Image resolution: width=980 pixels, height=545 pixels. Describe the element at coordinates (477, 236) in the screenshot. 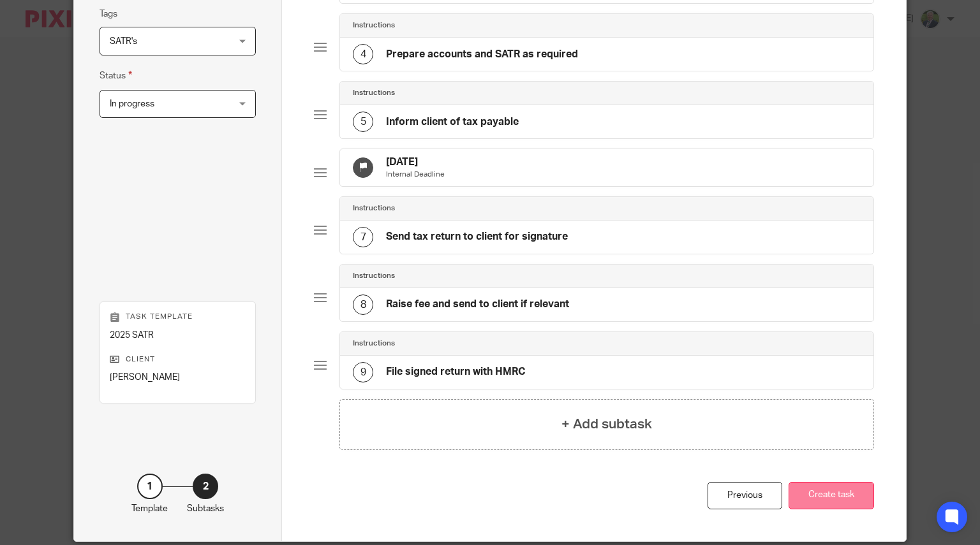

I see `h4: Send tax return to client for signature` at that location.